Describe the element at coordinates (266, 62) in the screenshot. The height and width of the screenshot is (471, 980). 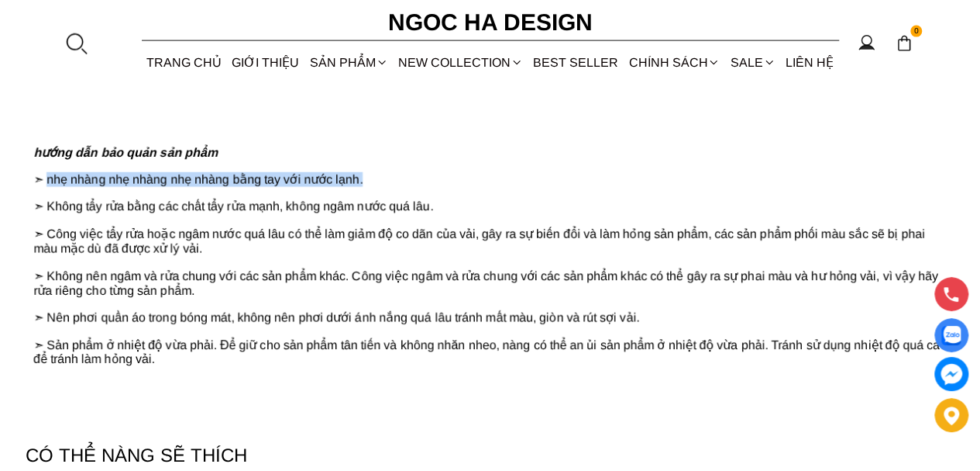
I see `a: GIỚI THIỆU` at that location.